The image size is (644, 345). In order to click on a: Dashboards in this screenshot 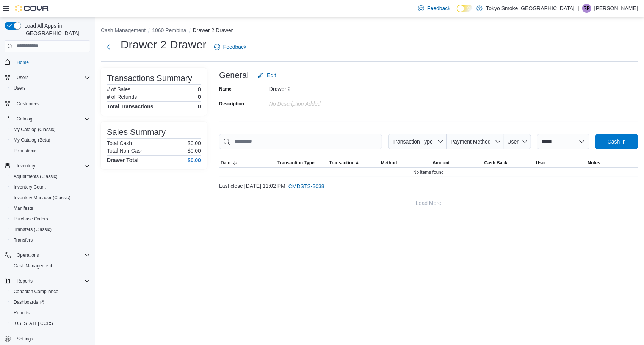, I will do `click(29, 302)`.